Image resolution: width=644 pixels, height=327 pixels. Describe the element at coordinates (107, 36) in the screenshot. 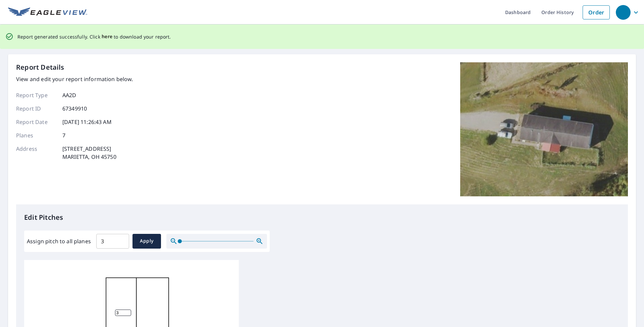

I see `span: here` at that location.